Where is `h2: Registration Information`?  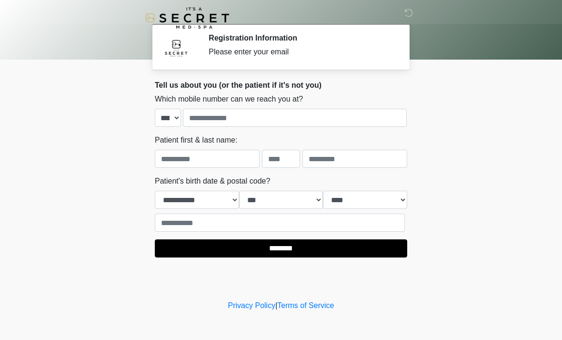
h2: Registration Information is located at coordinates (301, 38).